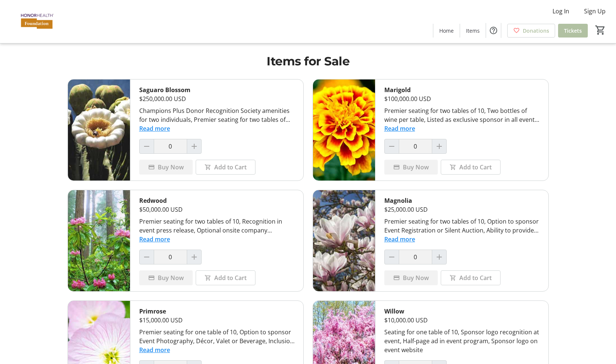  What do you see at coordinates (531, 30) in the screenshot?
I see `a: Donations` at bounding box center [531, 30].